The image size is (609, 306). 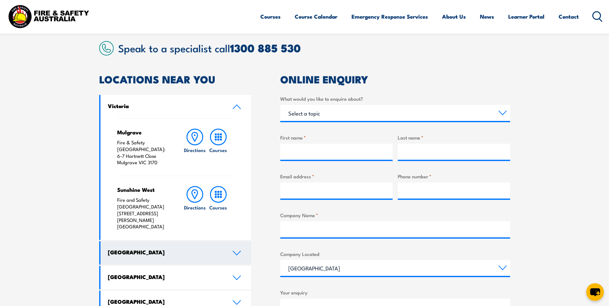 I want to click on label: Company Located, so click(x=395, y=254).